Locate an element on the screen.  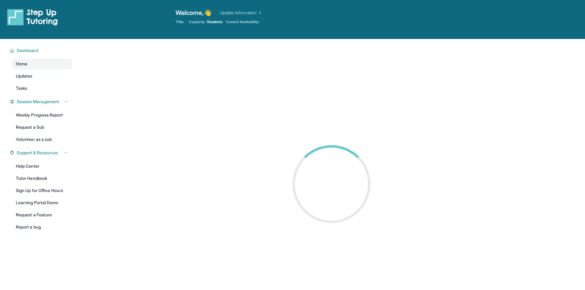
a: Sign Up for Office Hours is located at coordinates (42, 191).